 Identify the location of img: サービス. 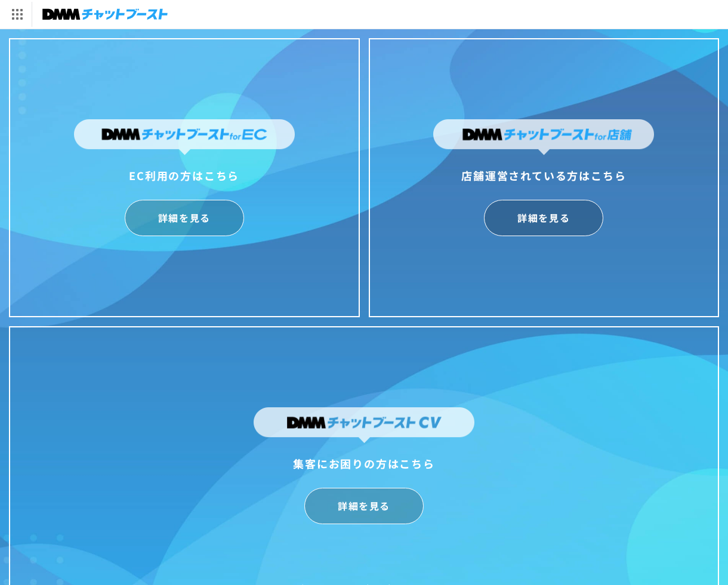
(17, 14).